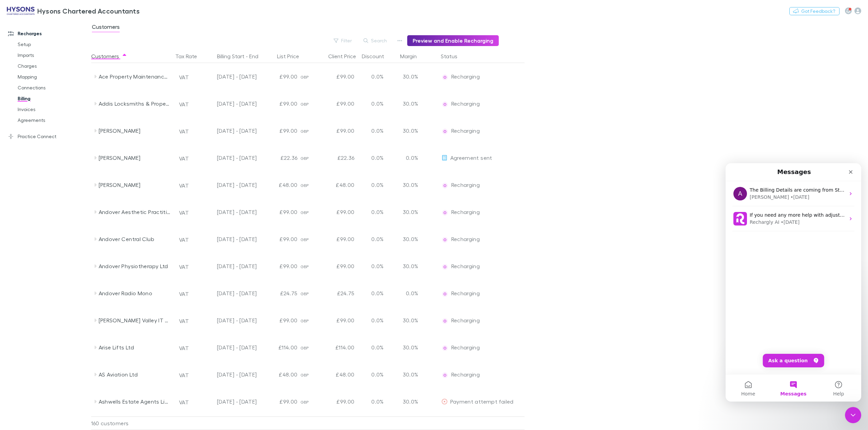 Image resolution: width=868 pixels, height=430 pixels. I want to click on a: Agreements, so click(54, 120).